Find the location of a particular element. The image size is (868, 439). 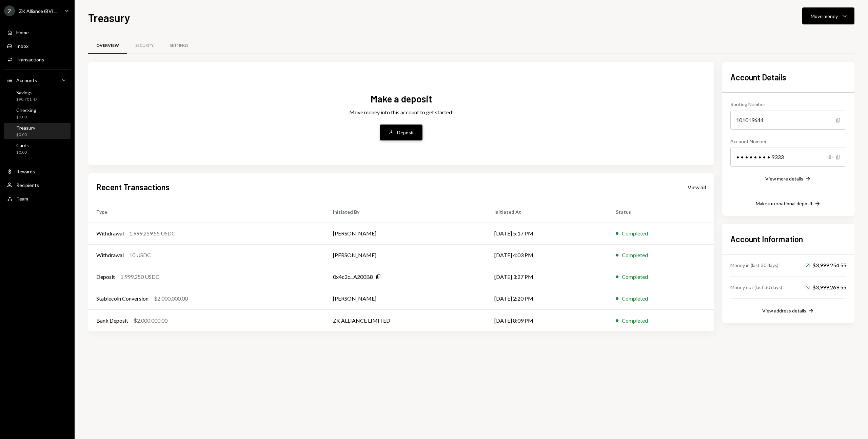

div: • • • • • • • • 9333 is located at coordinates (789, 157).